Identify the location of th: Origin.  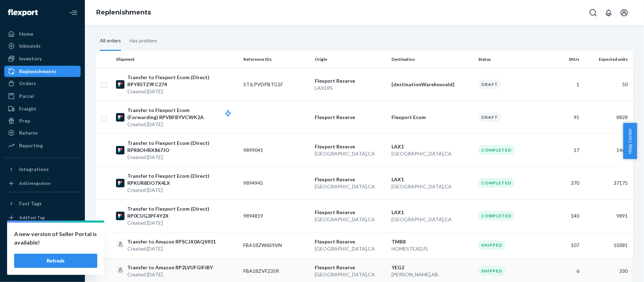
(350, 59).